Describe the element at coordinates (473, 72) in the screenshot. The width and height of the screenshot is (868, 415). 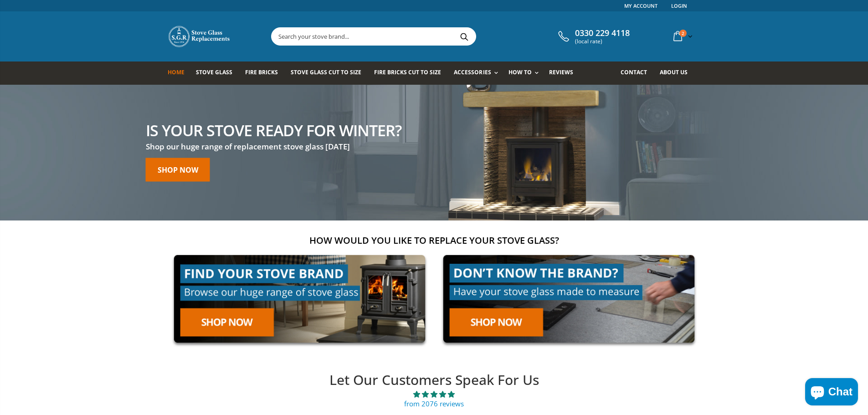
I see `span: Accessories` at that location.